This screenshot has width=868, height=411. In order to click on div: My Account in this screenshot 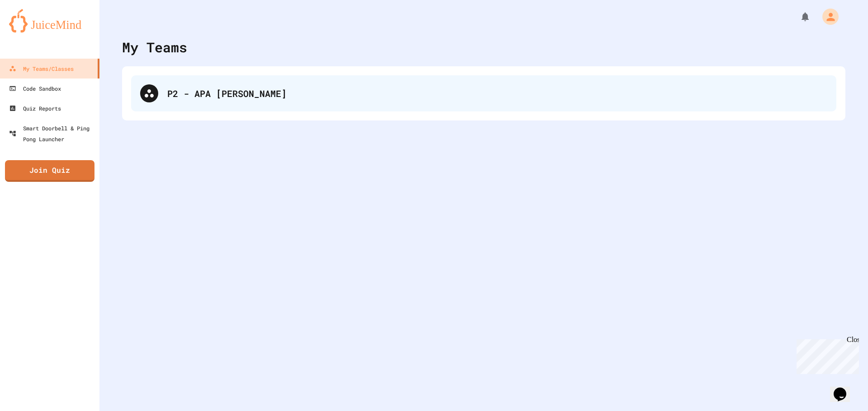, I will do `click(826, 17)`.